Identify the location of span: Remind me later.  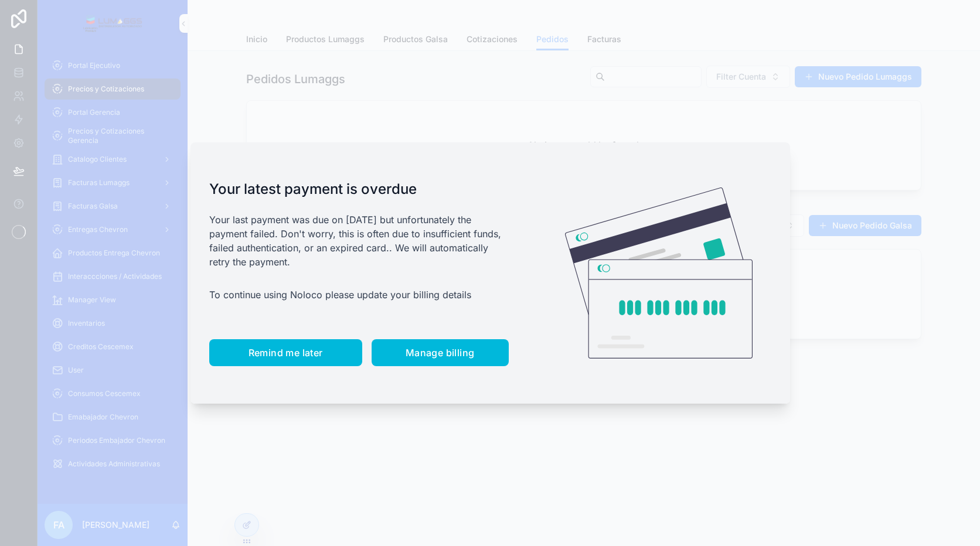
(286, 353).